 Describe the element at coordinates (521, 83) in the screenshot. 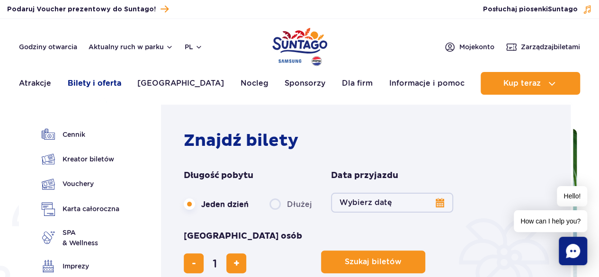

I see `span: Kup teraz` at that location.